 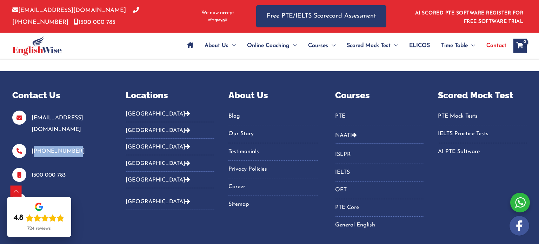 What do you see at coordinates (318, 46) in the screenshot?
I see `span: Courses` at bounding box center [318, 46].